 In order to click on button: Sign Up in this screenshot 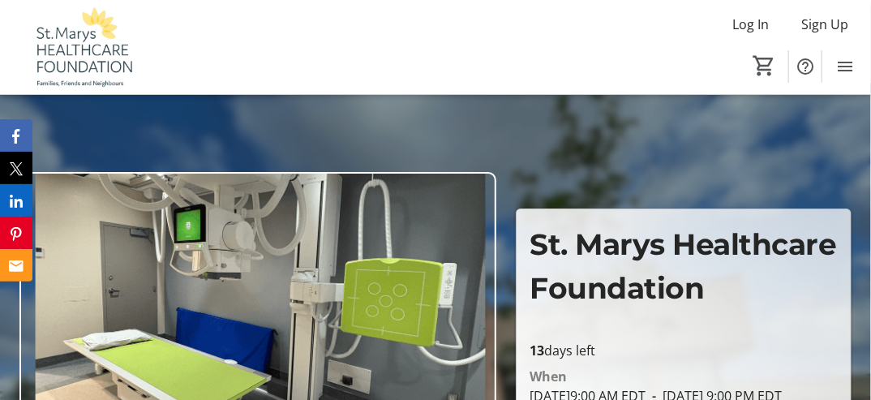, I will do `click(825, 24)`.